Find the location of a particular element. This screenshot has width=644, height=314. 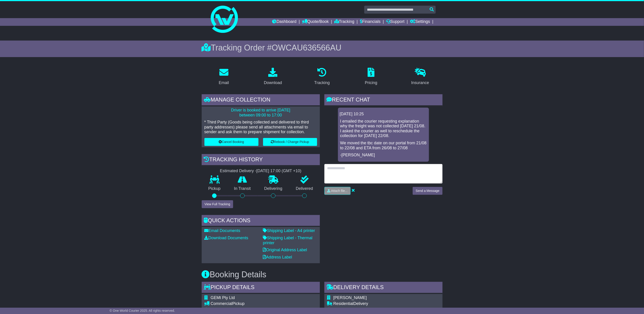

button: View Full Tracking is located at coordinates (217, 204).